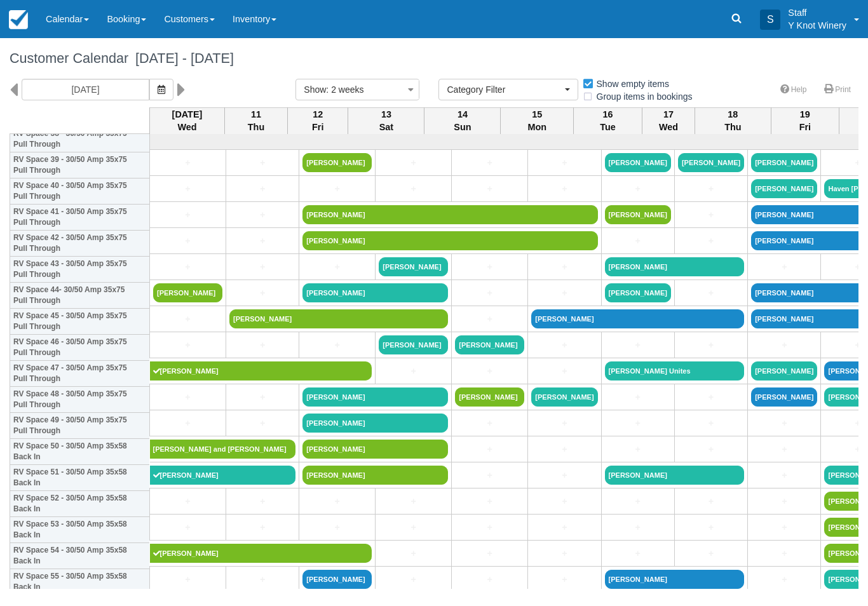 Image resolution: width=868 pixels, height=606 pixels. Describe the element at coordinates (668, 121) in the screenshot. I see `th: 17 Wed` at that location.